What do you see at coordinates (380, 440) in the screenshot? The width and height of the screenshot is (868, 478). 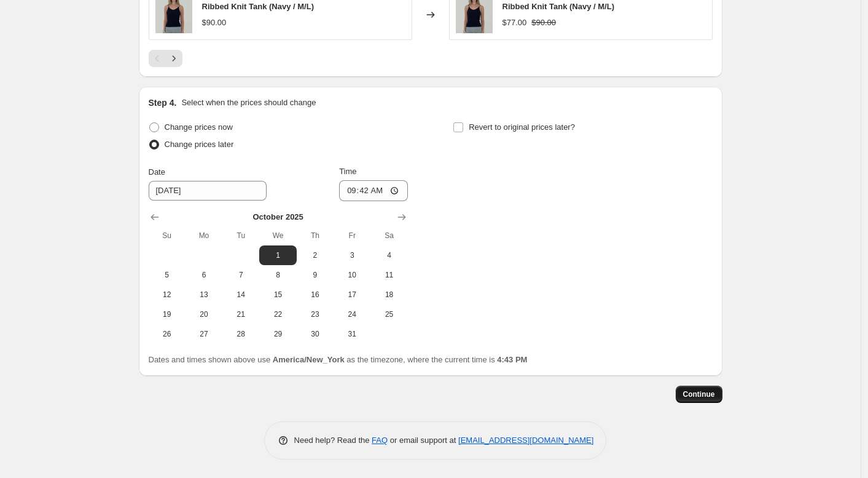 I see `a: FAQ` at bounding box center [380, 440].